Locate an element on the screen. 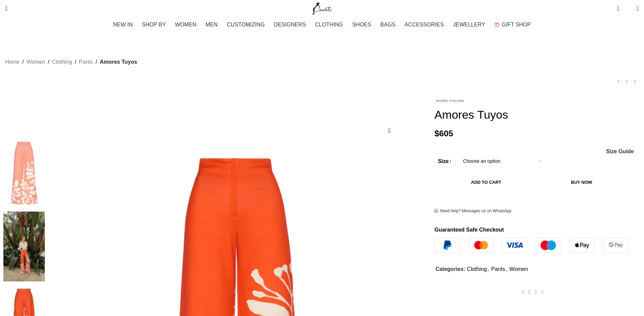  div: Main navigation is located at coordinates (322, 25).